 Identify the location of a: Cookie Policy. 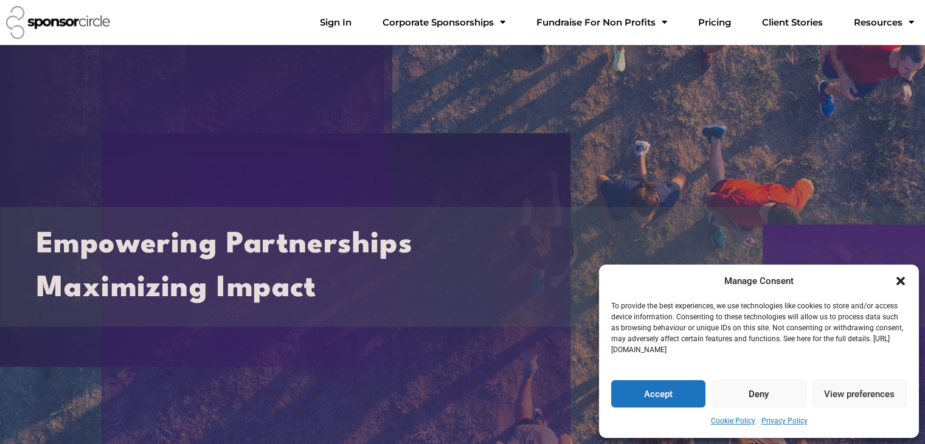
(733, 421).